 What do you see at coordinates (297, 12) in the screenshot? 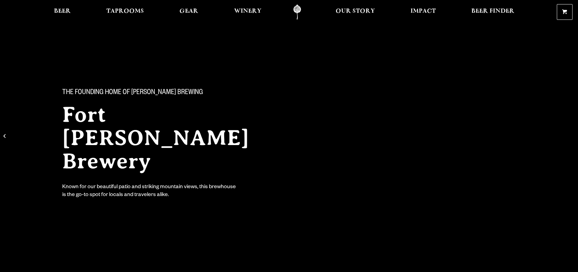
I see `a: Odell Home` at bounding box center [297, 12].